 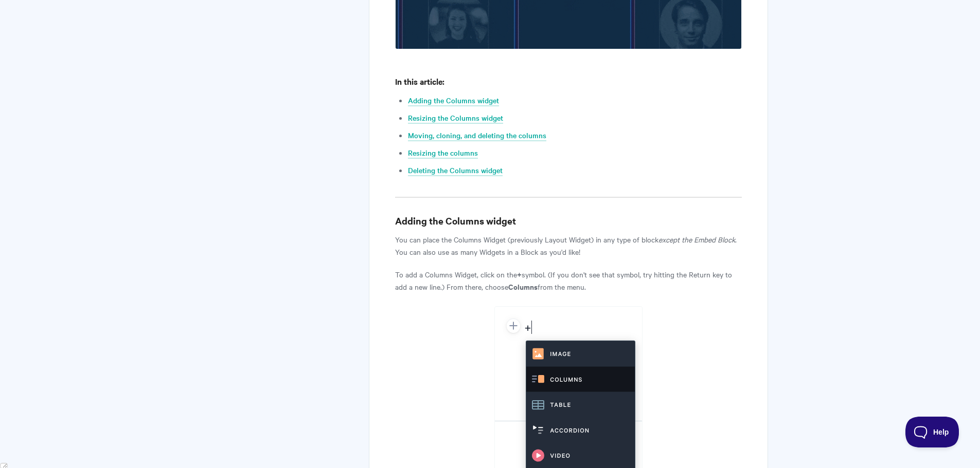 What do you see at coordinates (523, 286) in the screenshot?
I see `strong: Columns` at bounding box center [523, 286].